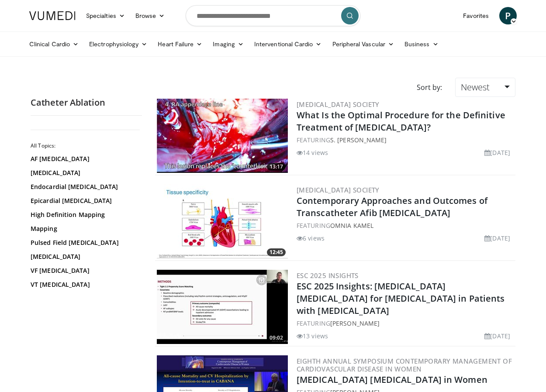 The image size is (546, 392). Describe the element at coordinates (430, 87) in the screenshot. I see `div: Sort by:` at that location.